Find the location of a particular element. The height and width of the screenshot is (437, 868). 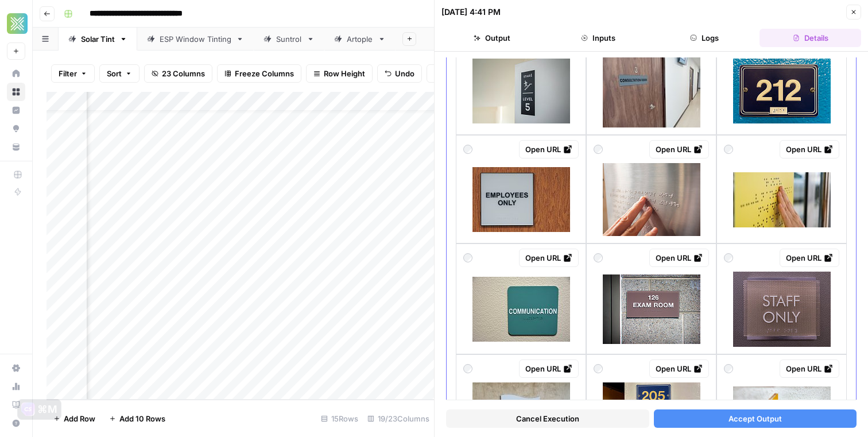

img: interior-of-a-clinic-with-a-closed-door-and-the-sign-of-consultation-room.jpg is located at coordinates (652, 91).